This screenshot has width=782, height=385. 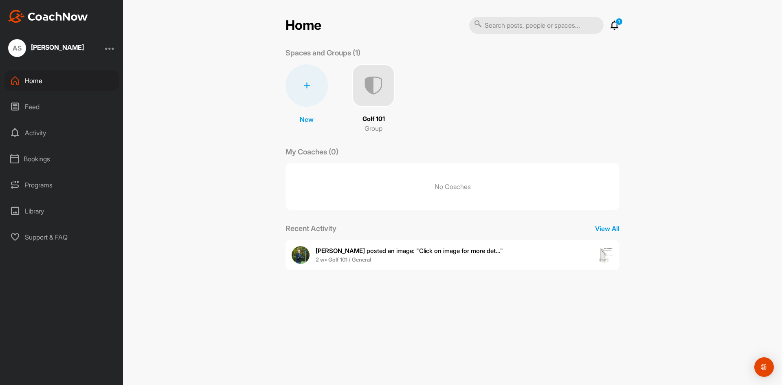 What do you see at coordinates (374, 128) in the screenshot?
I see `p: Group` at bounding box center [374, 128].